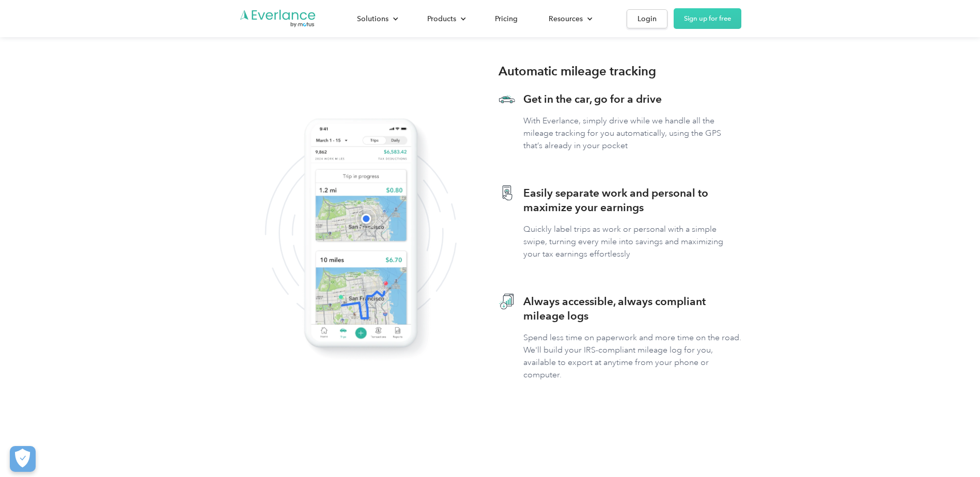 The width and height of the screenshot is (980, 477). Describe the element at coordinates (646, 19) in the screenshot. I see `div: Login` at that location.